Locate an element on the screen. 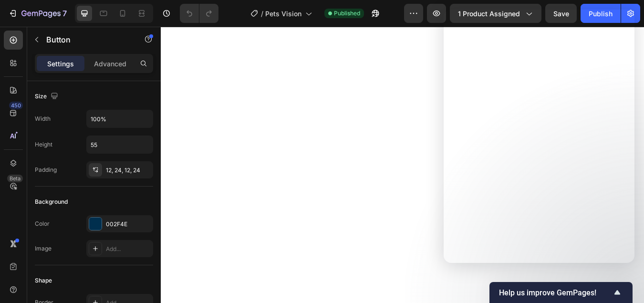 This screenshot has width=644, height=303. p: Advanced is located at coordinates (111, 64).